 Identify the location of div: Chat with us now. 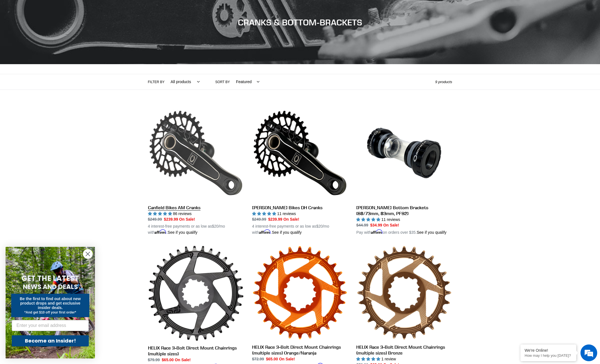
(70, 35).